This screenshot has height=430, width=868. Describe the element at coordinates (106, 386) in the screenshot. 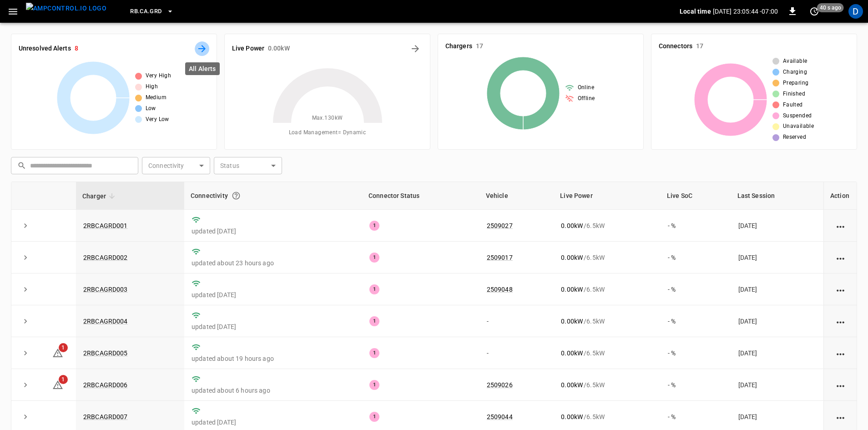

I see `a: 2RBCAGRD006` at that location.